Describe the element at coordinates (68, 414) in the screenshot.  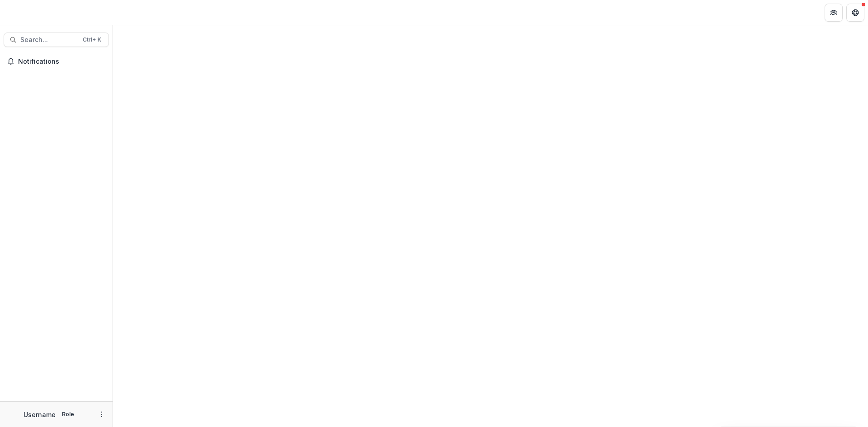
I see `p: Role` at that location.